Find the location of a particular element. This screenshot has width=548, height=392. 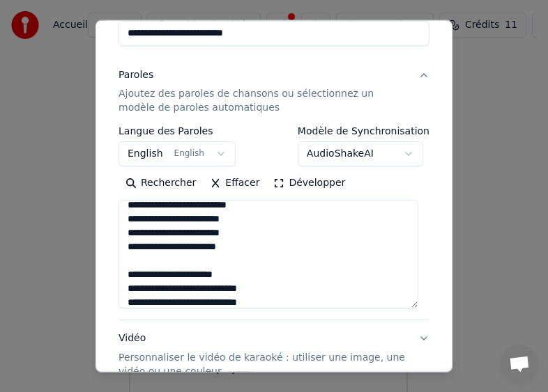

button: Rechercher is located at coordinates (160, 183).